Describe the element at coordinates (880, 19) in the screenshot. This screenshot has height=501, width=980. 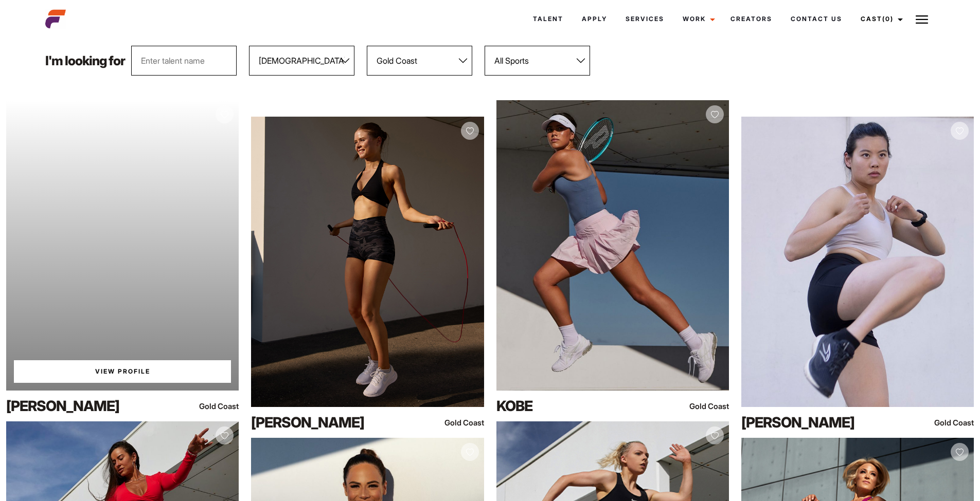
I see `a: Cast(0)` at that location.